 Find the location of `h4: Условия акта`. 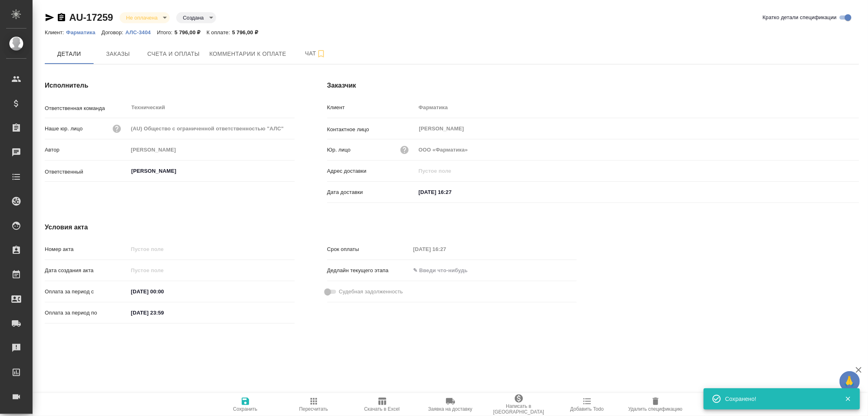

h4: Условия акта is located at coordinates (310, 227).